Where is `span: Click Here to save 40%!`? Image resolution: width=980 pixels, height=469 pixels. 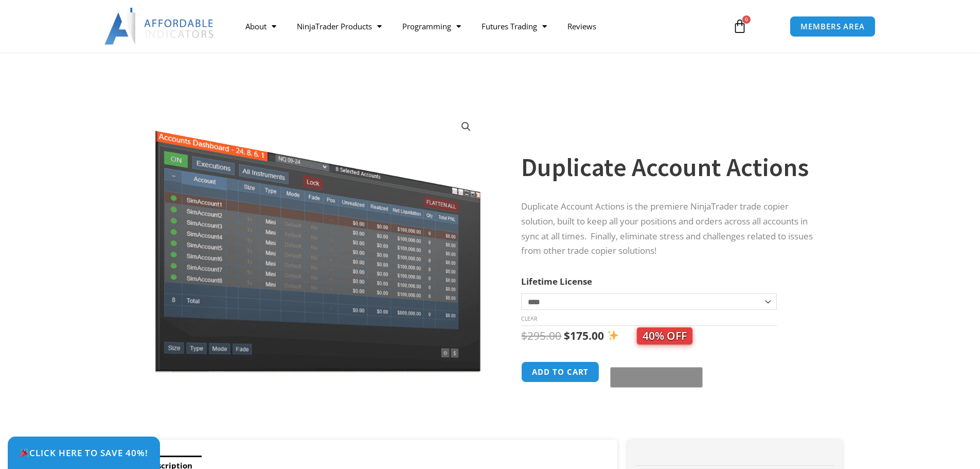 span: Click Here to save 40%! is located at coordinates (84, 452).